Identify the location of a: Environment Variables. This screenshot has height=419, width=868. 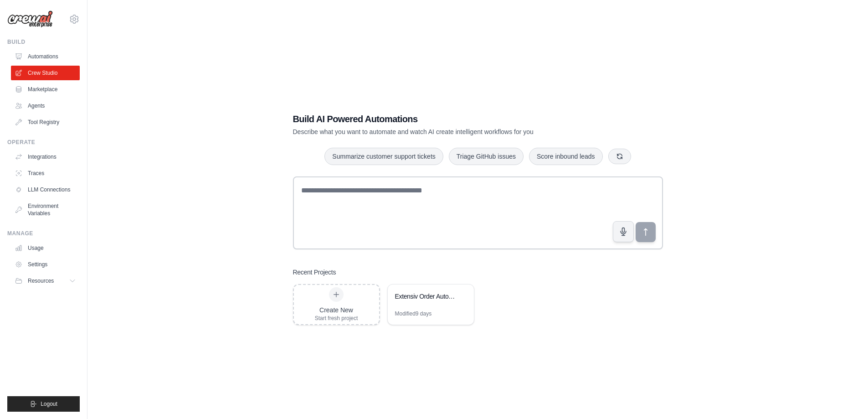
(45, 210).